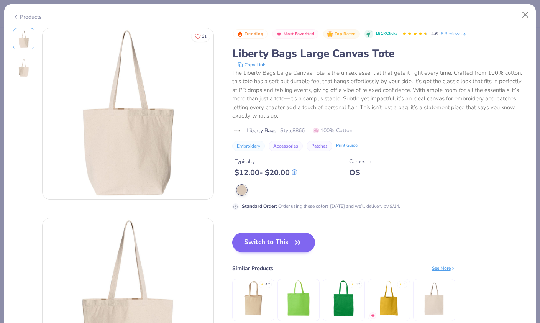 Image resolution: width=540 pixels, height=323 pixels. Describe the element at coordinates (286, 146) in the screenshot. I see `button: Accessories` at that location.